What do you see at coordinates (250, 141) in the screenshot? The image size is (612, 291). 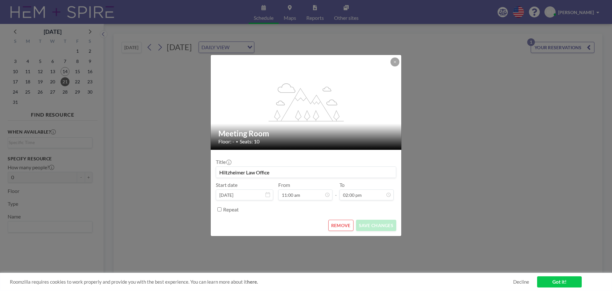 I see `span: Seats: 10` at bounding box center [250, 141].